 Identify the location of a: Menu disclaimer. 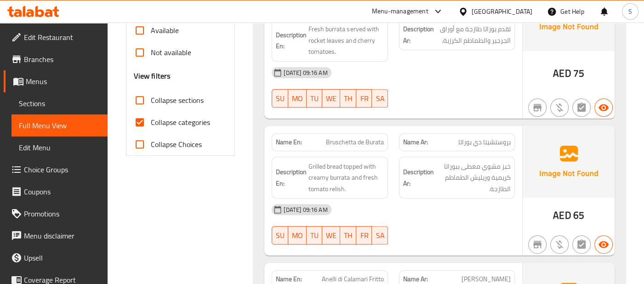
(56, 236).